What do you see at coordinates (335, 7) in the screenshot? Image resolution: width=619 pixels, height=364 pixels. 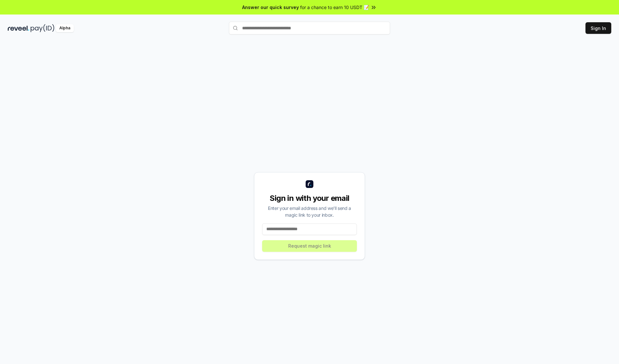 I see `span: for a chance to earn 10 USDT 📝` at bounding box center [335, 7].